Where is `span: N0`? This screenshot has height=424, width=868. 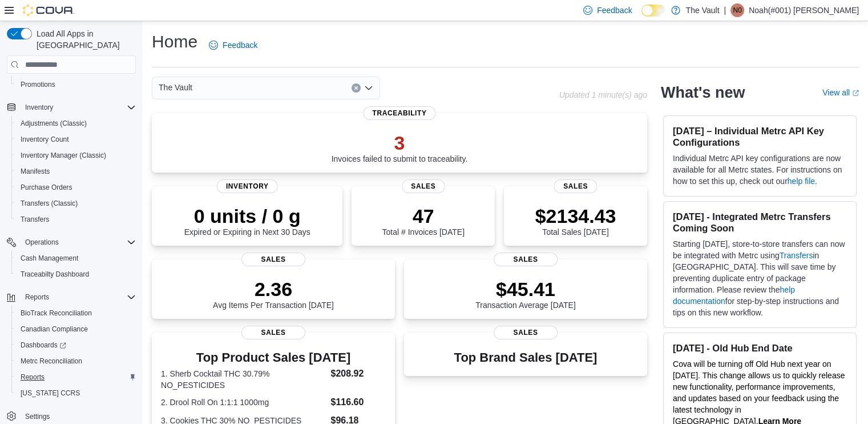
span: N0 is located at coordinates (737, 11).